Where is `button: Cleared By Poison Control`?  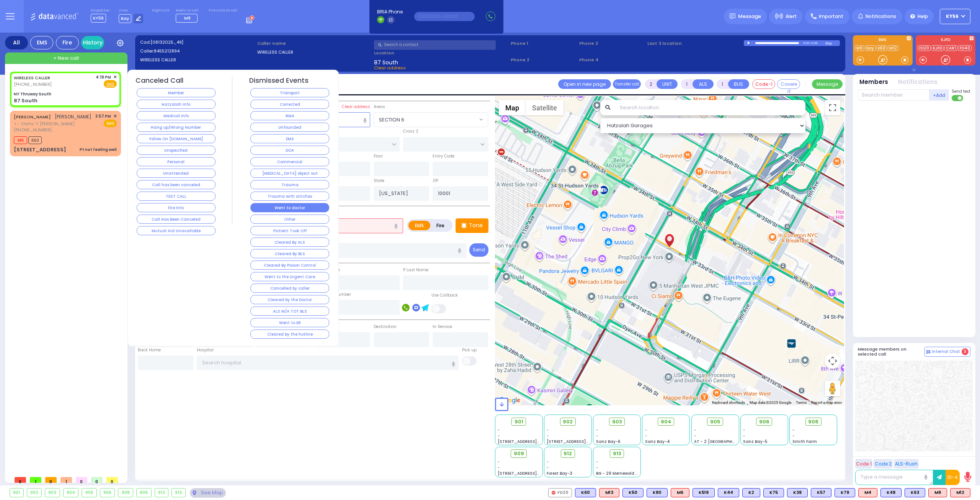
button: Cleared By Poison Control is located at coordinates (289, 265).